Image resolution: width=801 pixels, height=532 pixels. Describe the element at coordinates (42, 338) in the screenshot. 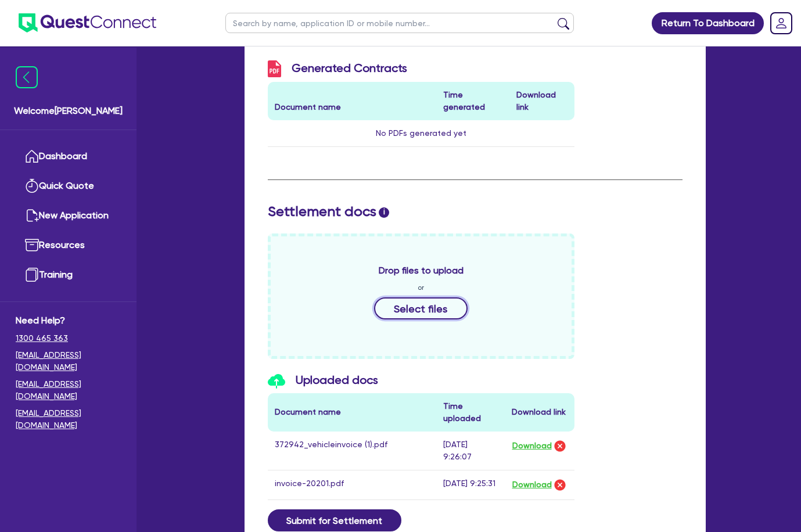

I see `tcxspan: Call 1300 465 363 via 3CX` at that location.